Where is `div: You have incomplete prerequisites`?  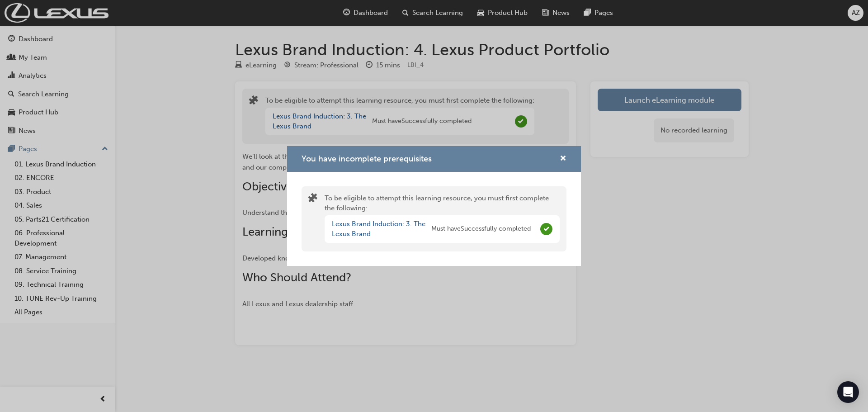 div: You have incomplete prerequisites is located at coordinates (434, 206).